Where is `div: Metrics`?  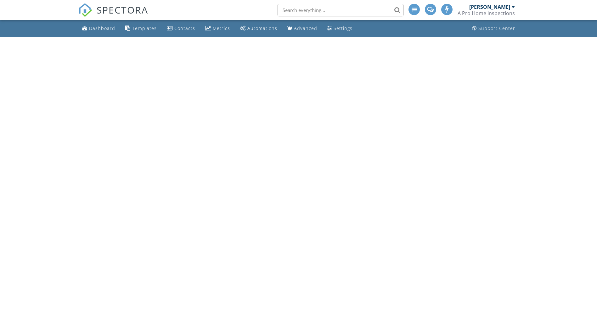 div: Metrics is located at coordinates (221, 28).